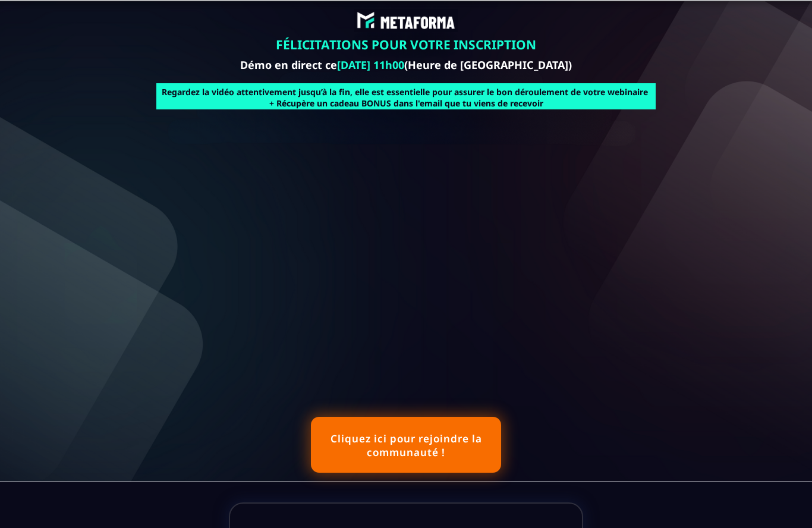 Image resolution: width=812 pixels, height=528 pixels. Describe the element at coordinates (406, 445) in the screenshot. I see `button: Cliquez ici pour rejoindre la communauté !` at that location.